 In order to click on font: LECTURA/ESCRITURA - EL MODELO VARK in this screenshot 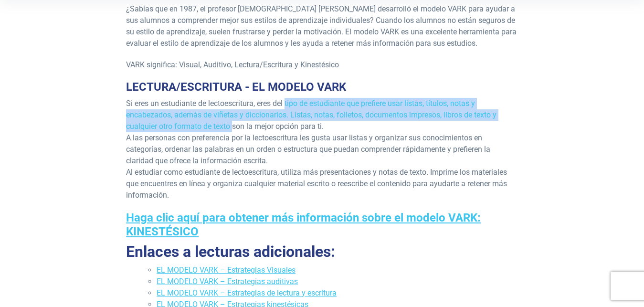, I will do `click(236, 87)`.